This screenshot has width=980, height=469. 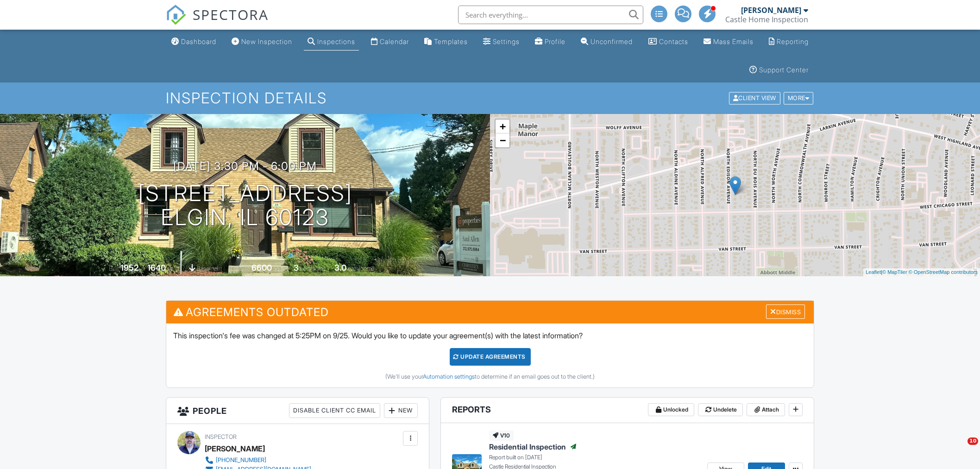 I want to click on a: Contacts, so click(x=669, y=42).